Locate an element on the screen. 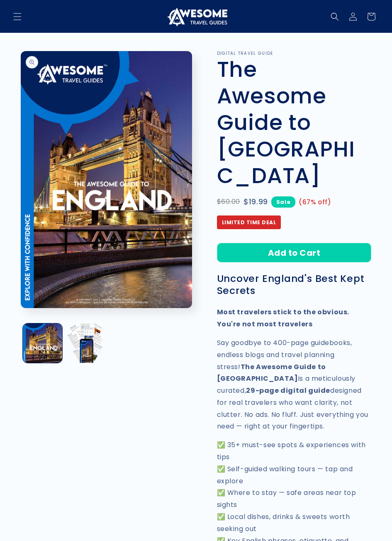 This screenshot has width=392, height=541. media-gallery: Gallery Viewer is located at coordinates (108, 208).